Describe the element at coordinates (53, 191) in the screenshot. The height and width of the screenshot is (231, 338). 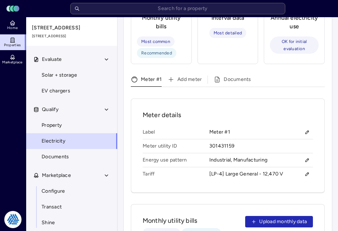
I see `span: Configure` at that location.